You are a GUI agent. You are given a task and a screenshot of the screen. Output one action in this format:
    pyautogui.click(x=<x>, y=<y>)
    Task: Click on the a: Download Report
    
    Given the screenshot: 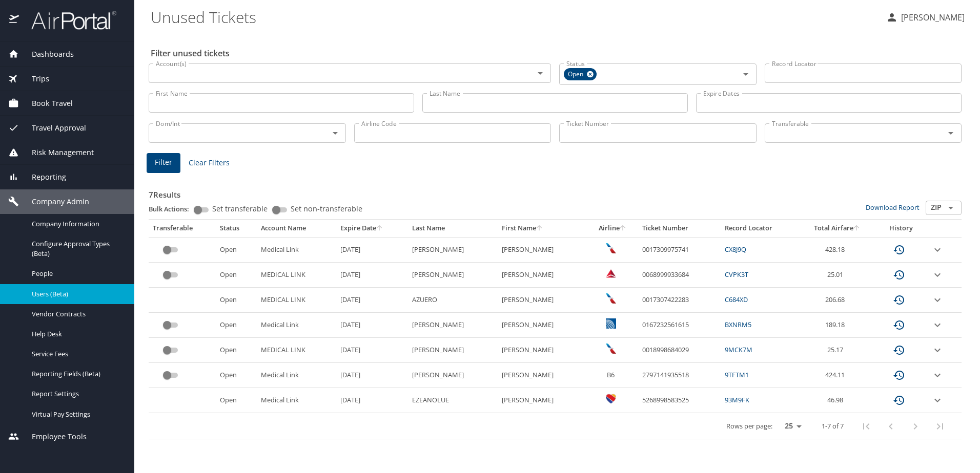 What is the action you would take?
    pyautogui.click(x=893, y=207)
    